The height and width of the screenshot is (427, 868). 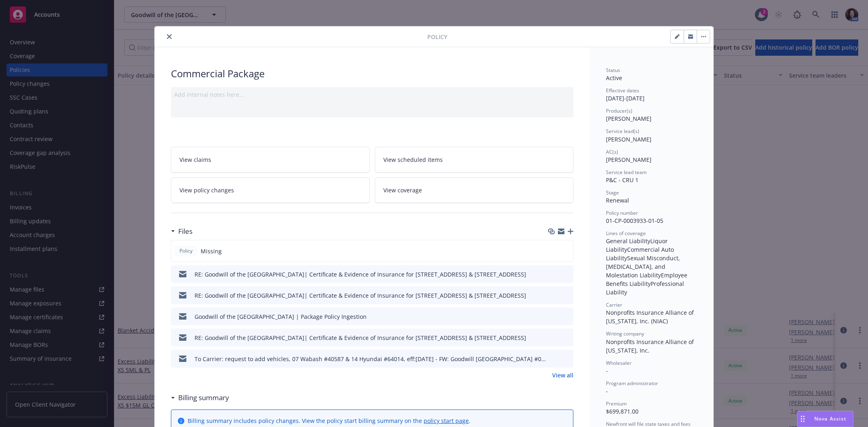 I want to click on a: policy start page, so click(x=446, y=420).